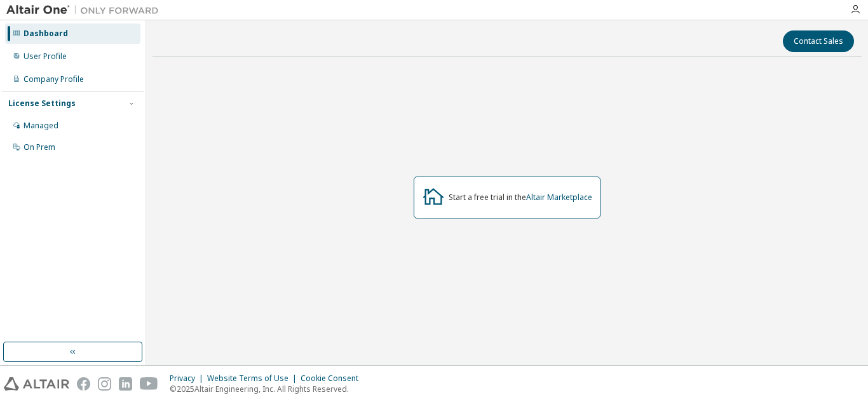 This screenshot has height=402, width=868. What do you see at coordinates (83, 384) in the screenshot?
I see `img: facebook.svg` at bounding box center [83, 384].